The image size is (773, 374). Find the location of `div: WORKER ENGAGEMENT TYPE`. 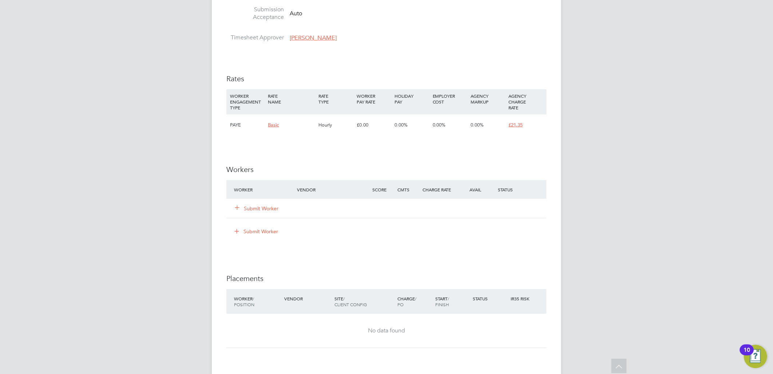

div: WORKER ENGAGEMENT TYPE is located at coordinates (247, 102).